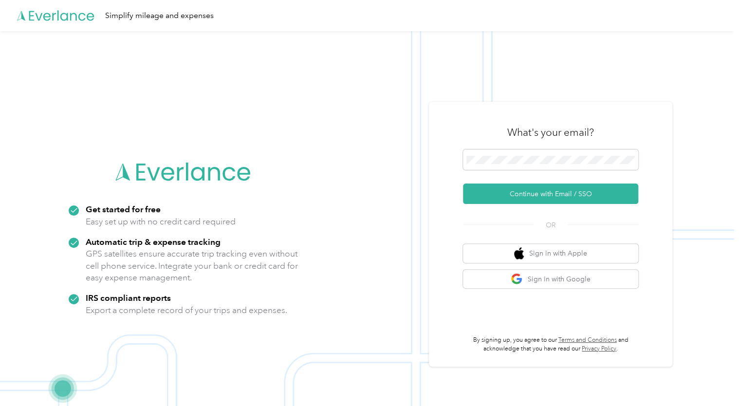 The width and height of the screenshot is (739, 406). What do you see at coordinates (186, 310) in the screenshot?
I see `p: Export a complete record of your trips and expenses.` at bounding box center [186, 310].